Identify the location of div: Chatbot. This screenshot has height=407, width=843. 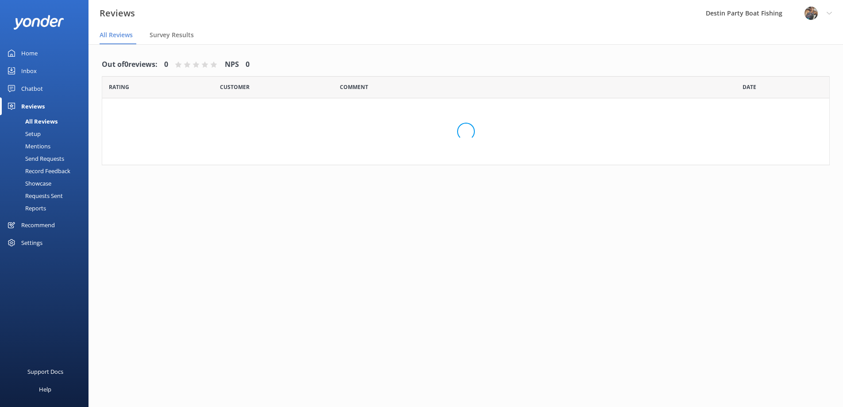
(32, 89).